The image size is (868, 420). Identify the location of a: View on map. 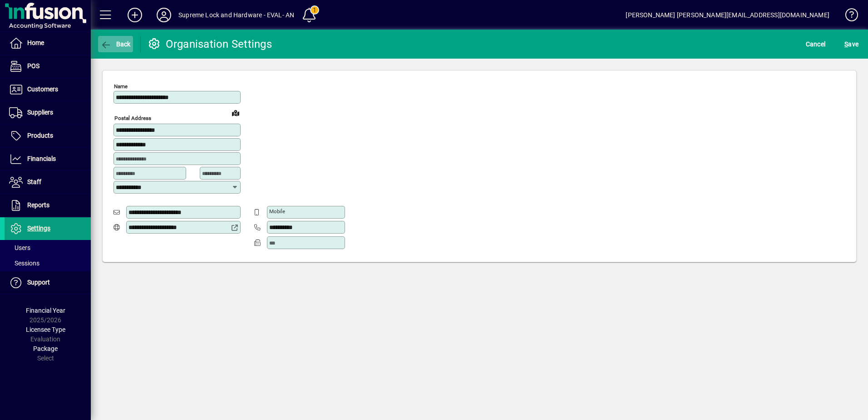
(236, 113).